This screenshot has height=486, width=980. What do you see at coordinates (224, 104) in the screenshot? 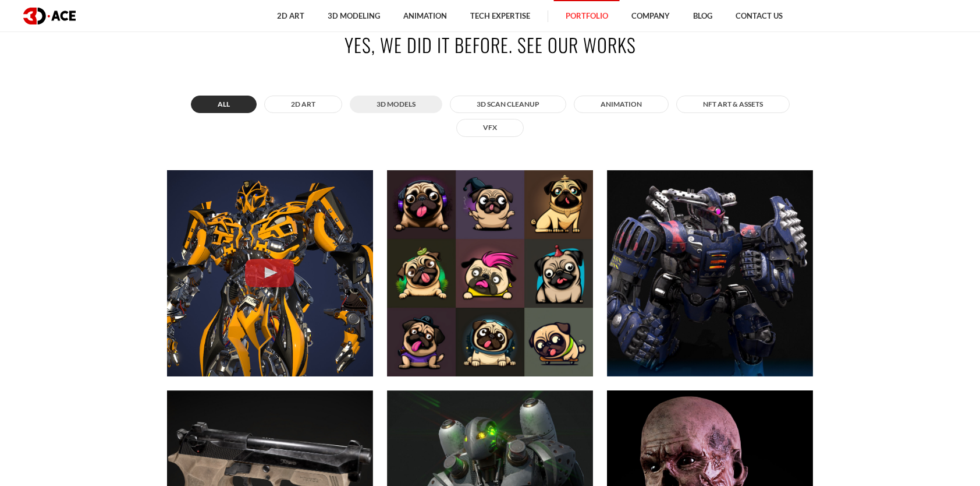
I see `button: All` at bounding box center [224, 104].